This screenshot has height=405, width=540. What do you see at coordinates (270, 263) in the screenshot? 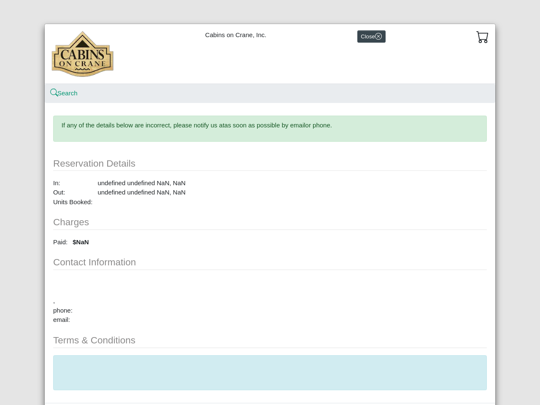
I see `div: Contact Information` at bounding box center [270, 263].